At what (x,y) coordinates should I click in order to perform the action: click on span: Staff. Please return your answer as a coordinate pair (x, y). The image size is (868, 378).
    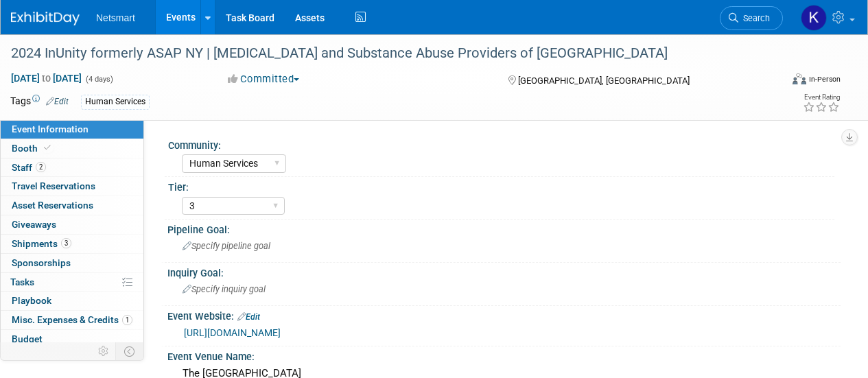
    Looking at the image, I should click on (29, 168).